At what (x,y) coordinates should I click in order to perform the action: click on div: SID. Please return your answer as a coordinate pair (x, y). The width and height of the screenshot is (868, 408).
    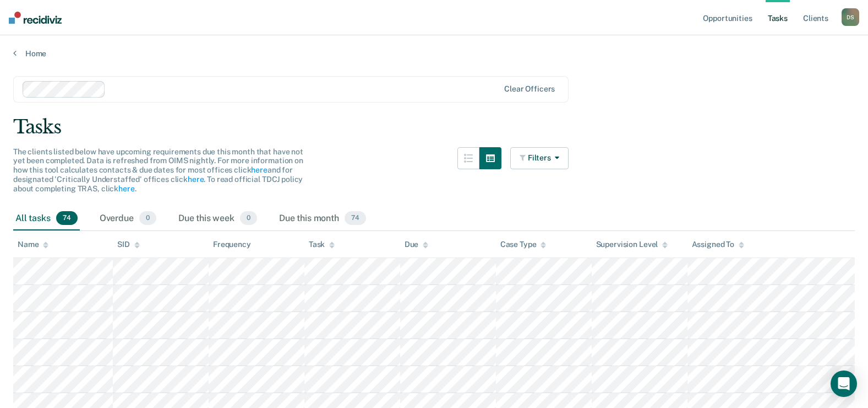
    Looking at the image, I should click on (128, 244).